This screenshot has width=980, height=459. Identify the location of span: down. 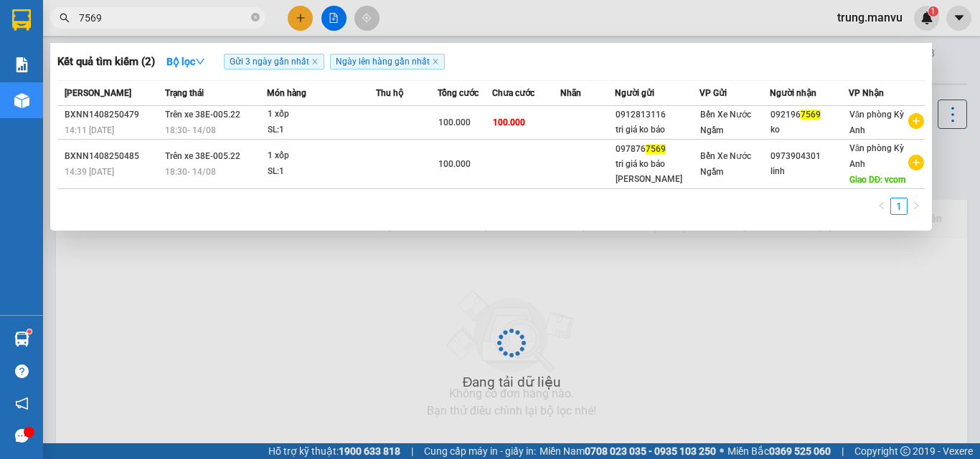
(200, 62).